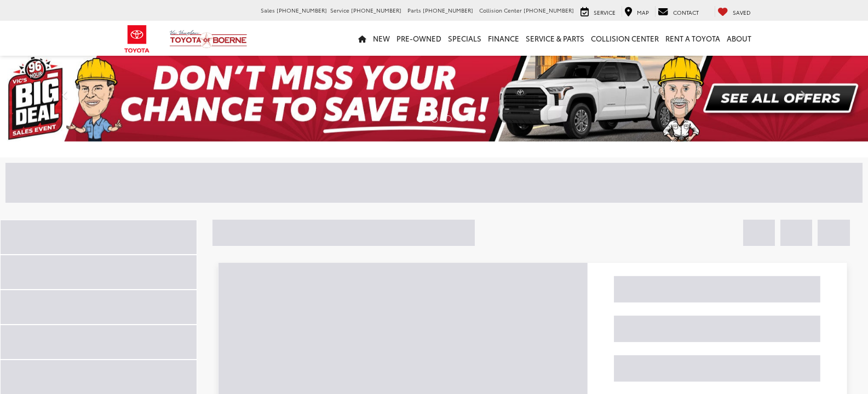 The height and width of the screenshot is (394, 868). I want to click on a: Specials, so click(464, 38).